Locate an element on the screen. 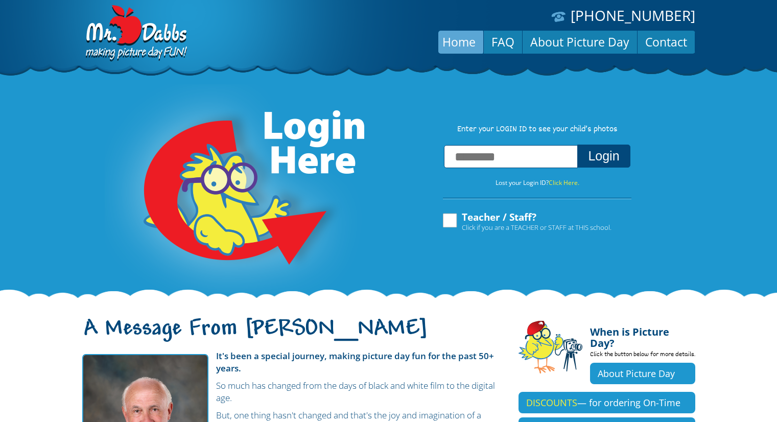 Image resolution: width=777 pixels, height=422 pixels. label: Teacher / Staff? is located at coordinates (526, 222).